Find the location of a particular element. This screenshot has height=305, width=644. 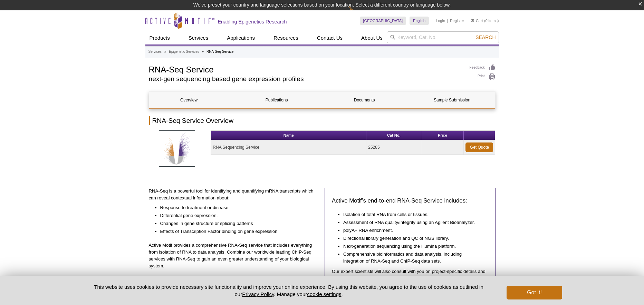

a: About Us is located at coordinates (372, 38).